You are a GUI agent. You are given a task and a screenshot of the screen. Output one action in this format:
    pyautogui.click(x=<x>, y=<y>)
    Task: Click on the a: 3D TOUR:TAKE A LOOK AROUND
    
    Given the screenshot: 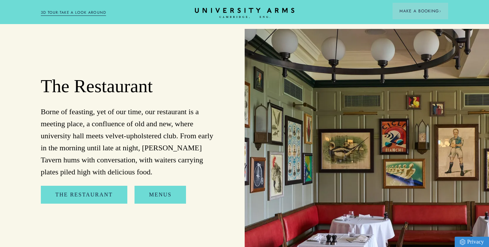 What is the action you would take?
    pyautogui.click(x=73, y=13)
    